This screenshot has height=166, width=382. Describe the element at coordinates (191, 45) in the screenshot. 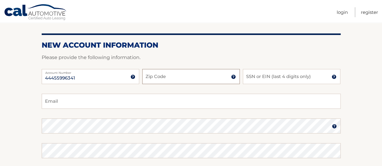

I see `h2: New Account Information` at that location.